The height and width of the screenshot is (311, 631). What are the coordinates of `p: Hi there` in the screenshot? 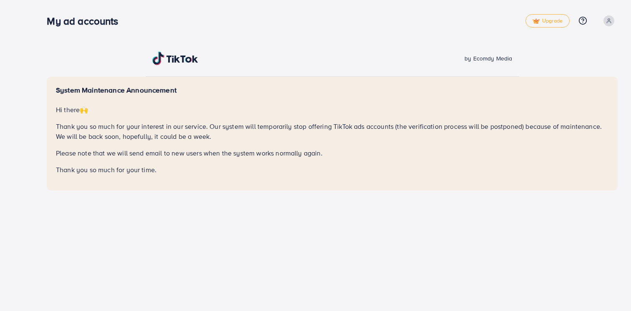 It's located at (332, 110).